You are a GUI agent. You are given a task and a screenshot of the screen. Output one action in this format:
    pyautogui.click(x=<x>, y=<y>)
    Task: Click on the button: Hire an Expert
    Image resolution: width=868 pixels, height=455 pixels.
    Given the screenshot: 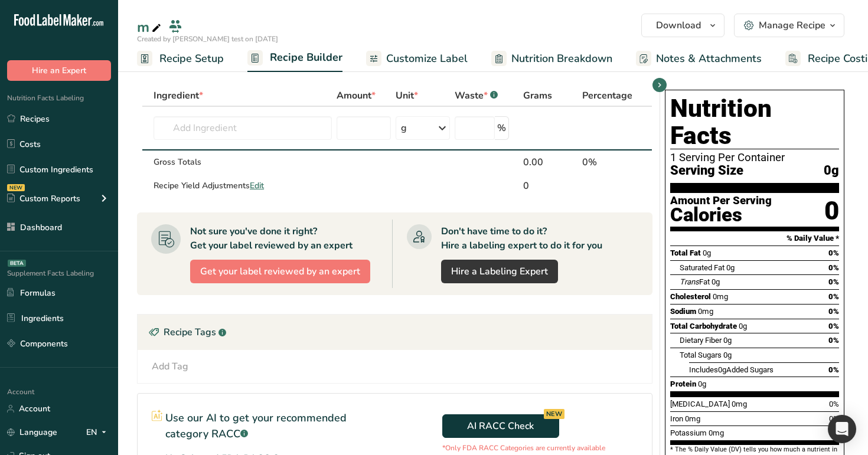 What is the action you would take?
    pyautogui.click(x=59, y=70)
    